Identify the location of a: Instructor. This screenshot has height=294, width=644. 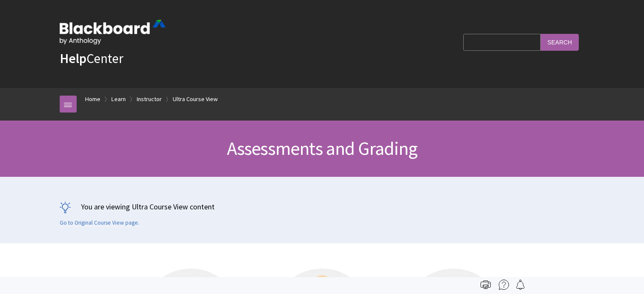
(149, 99).